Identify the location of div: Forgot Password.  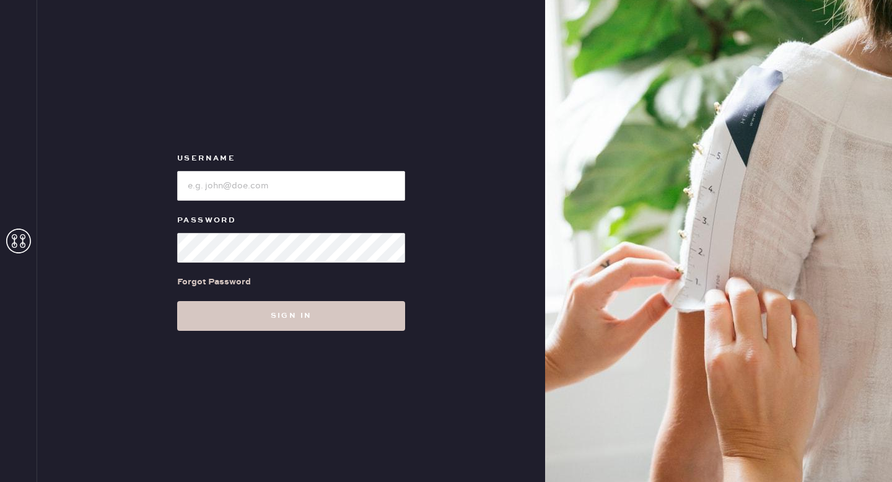
(214, 282).